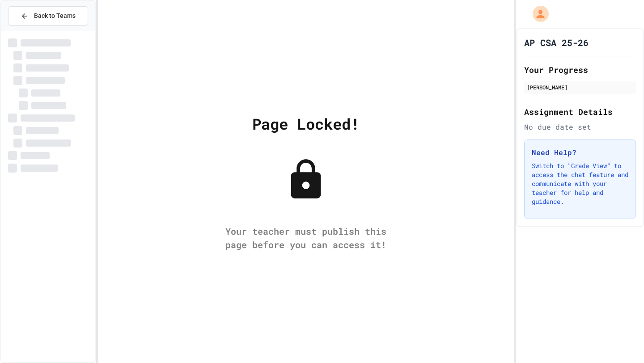 The height and width of the screenshot is (363, 644). What do you see at coordinates (580, 127) in the screenshot?
I see `div: No due date set` at bounding box center [580, 127].